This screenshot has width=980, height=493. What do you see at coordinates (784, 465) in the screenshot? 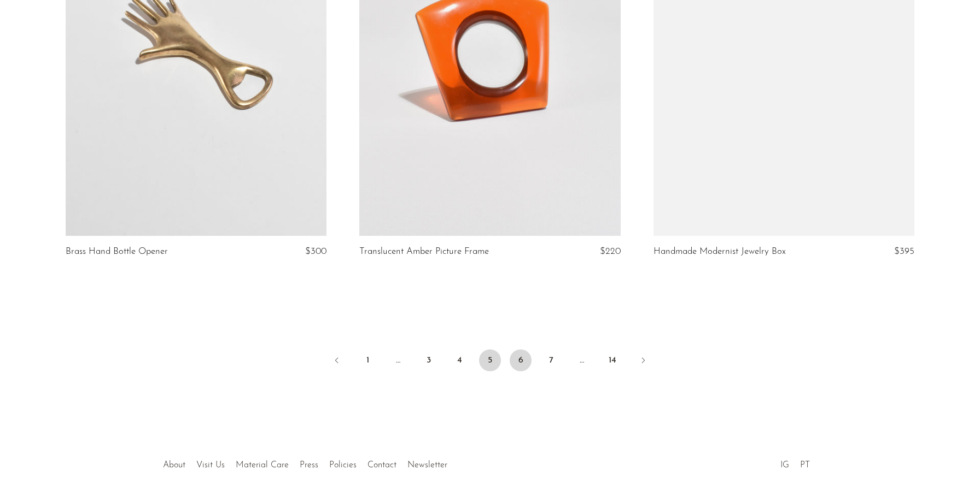
I see `a: IG` at bounding box center [784, 465].